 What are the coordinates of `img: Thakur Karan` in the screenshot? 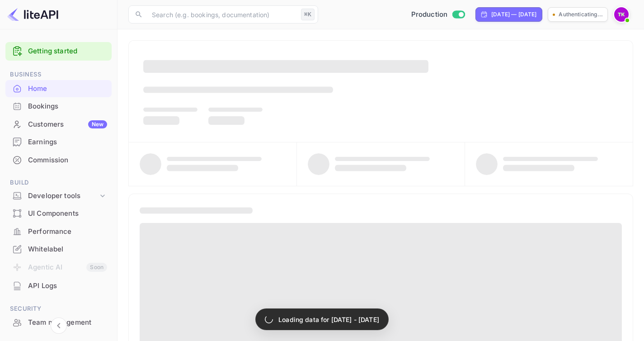 It's located at (622, 14).